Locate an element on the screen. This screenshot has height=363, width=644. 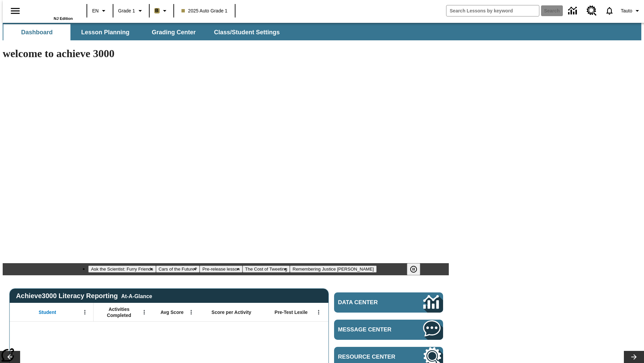
span: 2025 Auto Grade 1 is located at coordinates (205, 11).